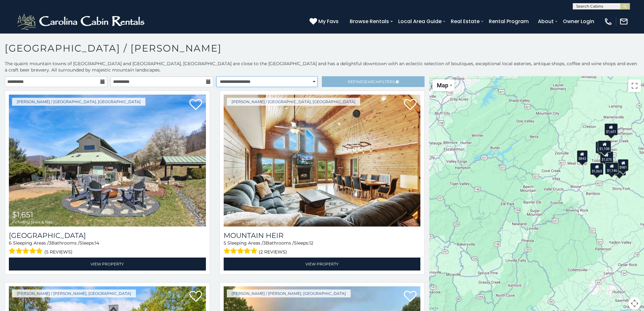  I want to click on div: $1,075, so click(606, 158).